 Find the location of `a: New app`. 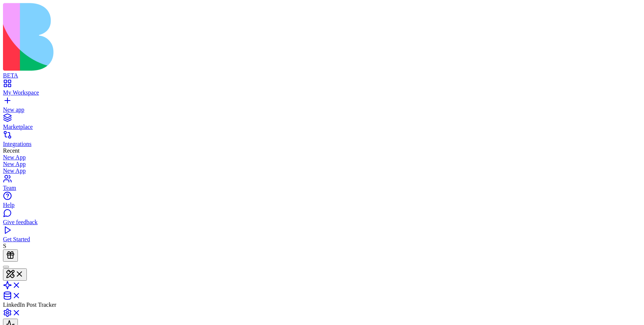

a: New app is located at coordinates (322, 107).